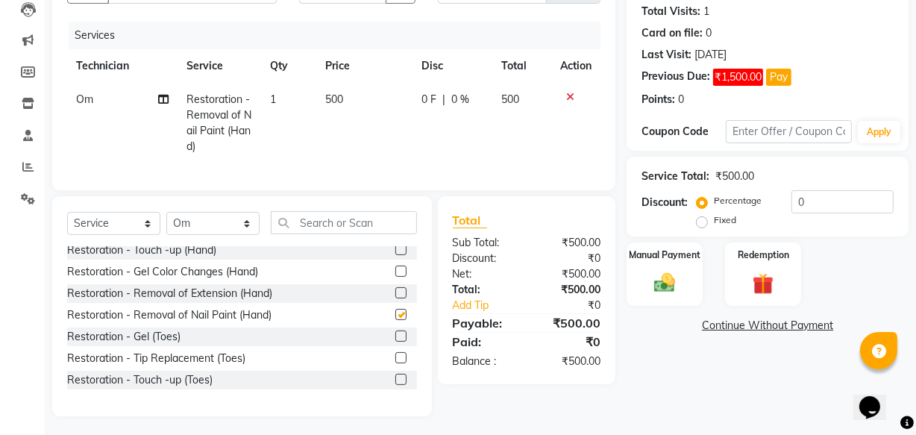  I want to click on span: ₹1,500.00, so click(738, 77).